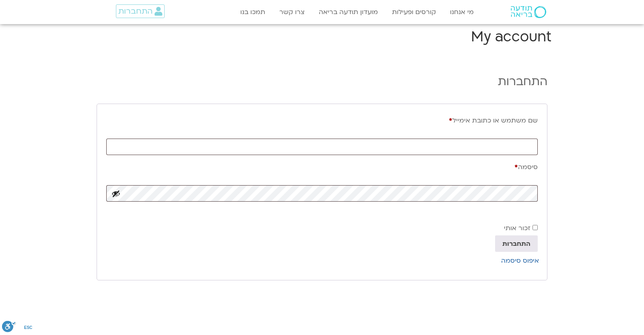 The image size is (644, 335). I want to click on button: להציג סיסמה, so click(116, 193).